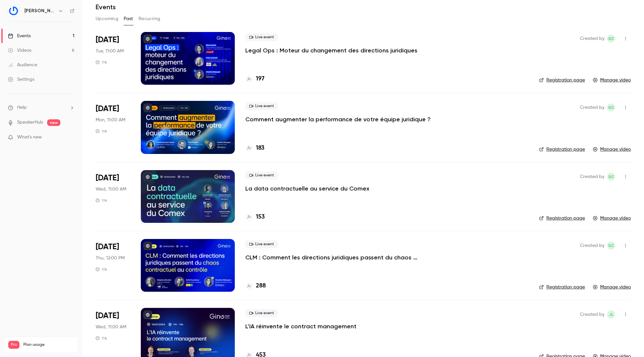 This screenshot has height=357, width=644. Describe the element at coordinates (49, 345) in the screenshot. I see `span: Plan usage` at that location.